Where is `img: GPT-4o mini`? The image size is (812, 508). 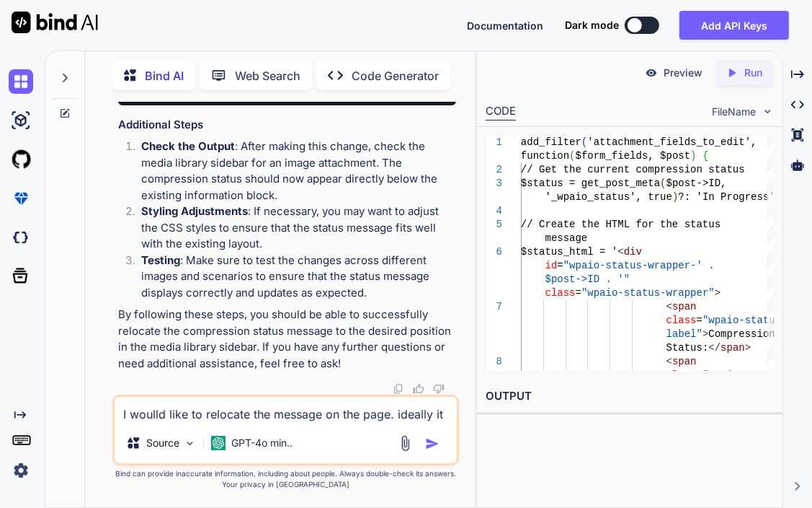
img: GPT-4o mini is located at coordinates (218, 443).